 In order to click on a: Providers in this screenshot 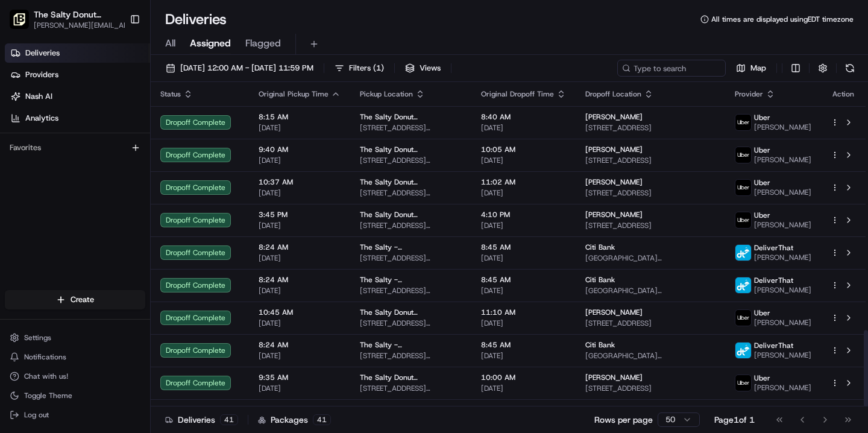, I will do `click(77, 74)`.